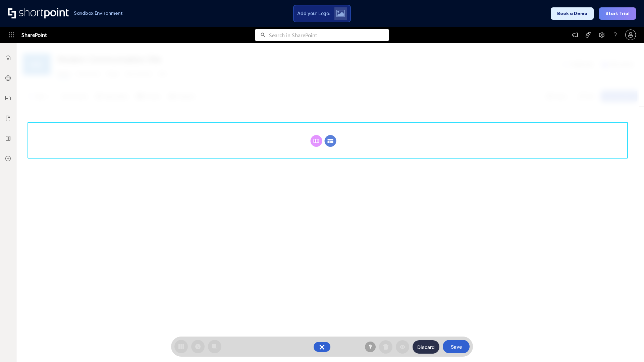  What do you see at coordinates (34, 35) in the screenshot?
I see `span: SharePoint` at bounding box center [34, 35].